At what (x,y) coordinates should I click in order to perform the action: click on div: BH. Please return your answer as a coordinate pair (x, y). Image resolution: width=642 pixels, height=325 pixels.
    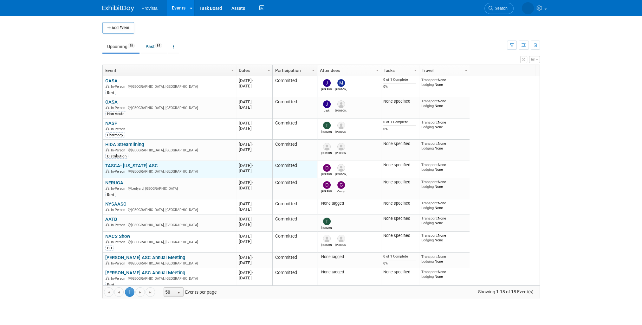
    Looking at the image, I should click on (109, 248).